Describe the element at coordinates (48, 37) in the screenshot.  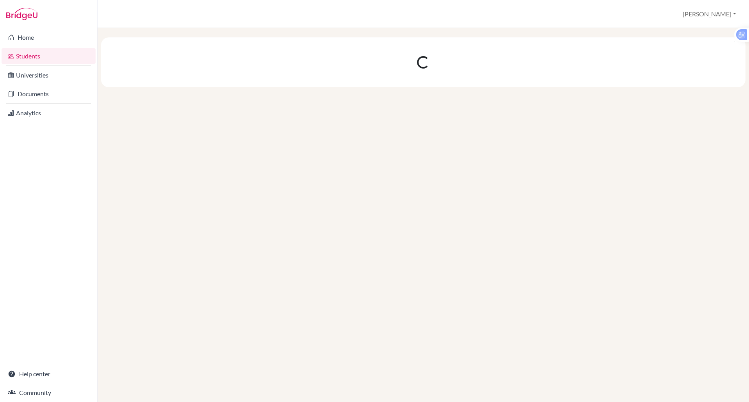
I see `a: Home` at that location.